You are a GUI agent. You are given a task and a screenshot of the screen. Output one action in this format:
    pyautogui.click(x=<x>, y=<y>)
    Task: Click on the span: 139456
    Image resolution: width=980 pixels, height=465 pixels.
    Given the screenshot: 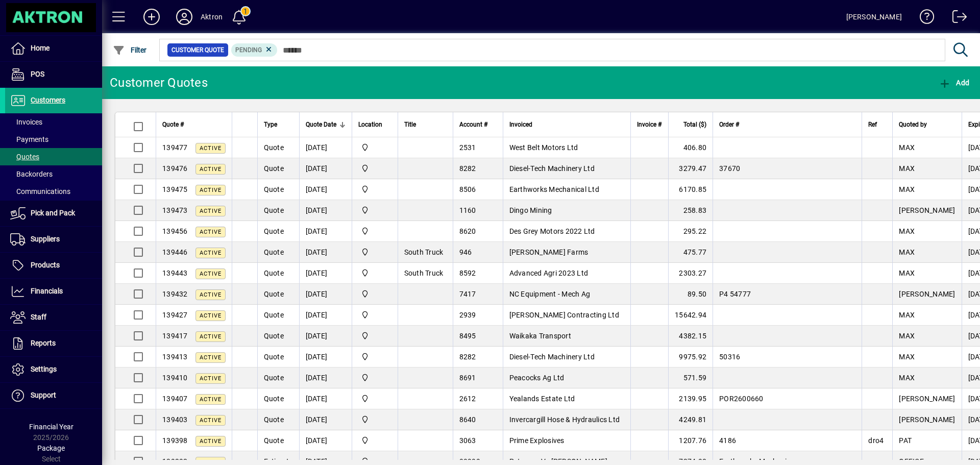 What is the action you would take?
    pyautogui.click(x=175, y=231)
    